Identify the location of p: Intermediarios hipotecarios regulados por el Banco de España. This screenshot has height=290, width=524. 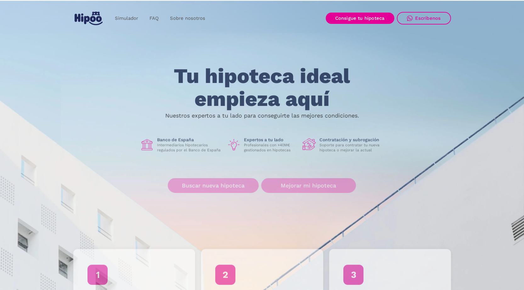
(189, 148).